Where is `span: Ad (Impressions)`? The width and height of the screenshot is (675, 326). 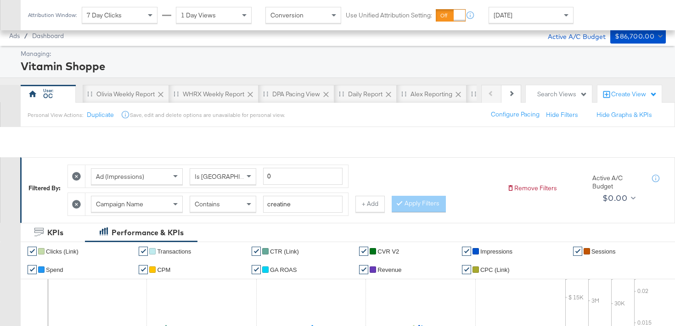 span: Ad (Impressions) is located at coordinates (120, 177).